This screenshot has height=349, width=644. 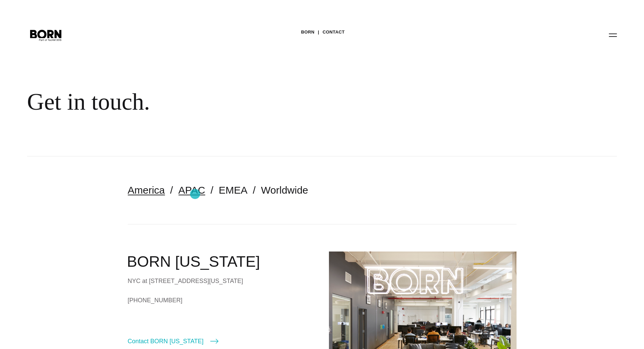 I want to click on a: Worldwide, so click(x=285, y=190).